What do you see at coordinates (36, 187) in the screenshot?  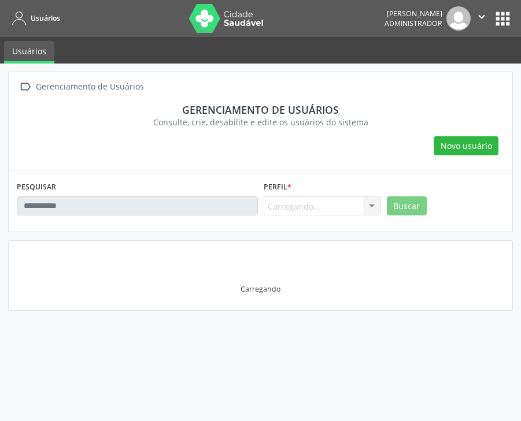 I see `label: PESQUISAR` at bounding box center [36, 187].